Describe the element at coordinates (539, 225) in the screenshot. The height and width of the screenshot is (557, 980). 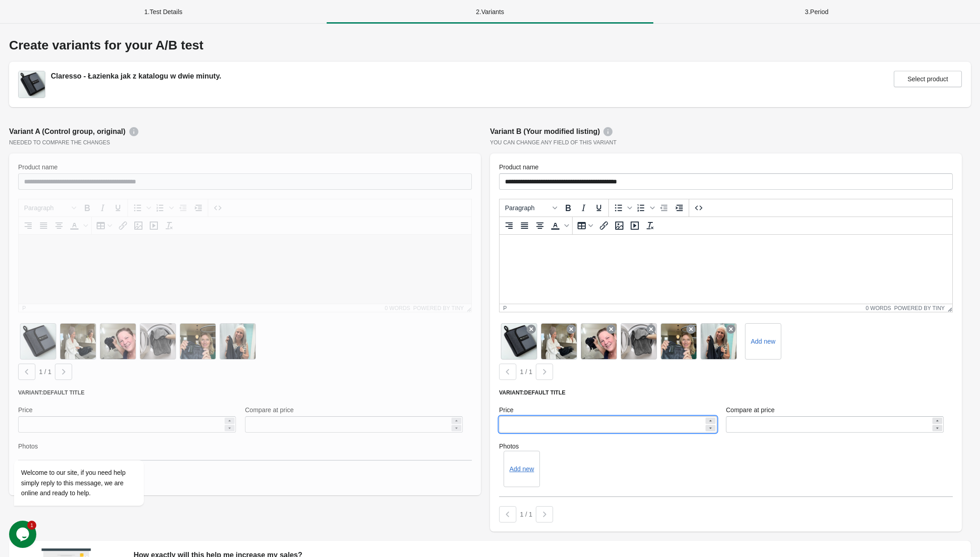
I see `button: Align center` at that location.